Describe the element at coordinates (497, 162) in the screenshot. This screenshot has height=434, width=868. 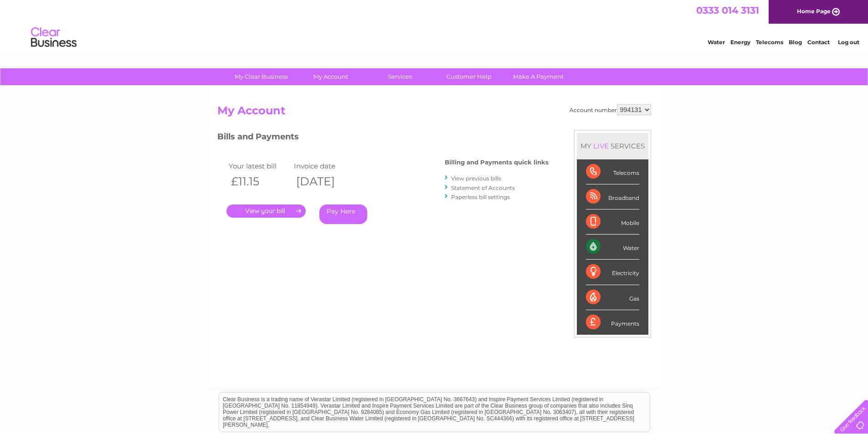
I see `h4: Billing and Payments quick links` at that location.